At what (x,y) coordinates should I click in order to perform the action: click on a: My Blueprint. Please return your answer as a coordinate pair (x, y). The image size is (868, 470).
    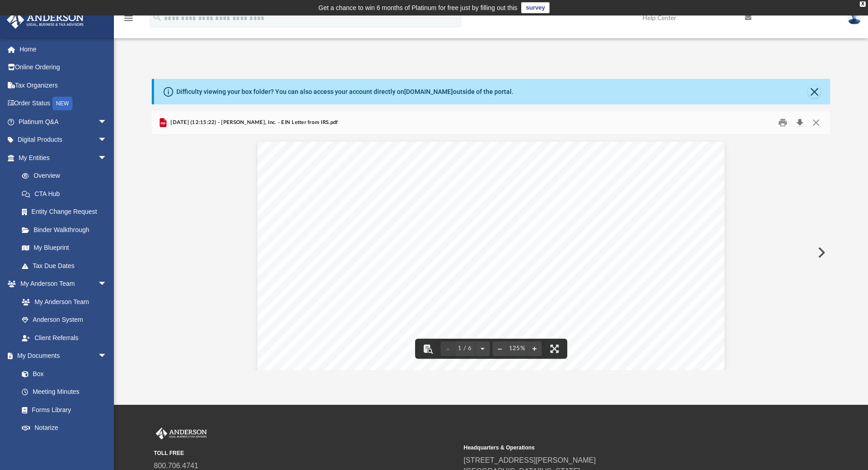
    Looking at the image, I should click on (64, 248).